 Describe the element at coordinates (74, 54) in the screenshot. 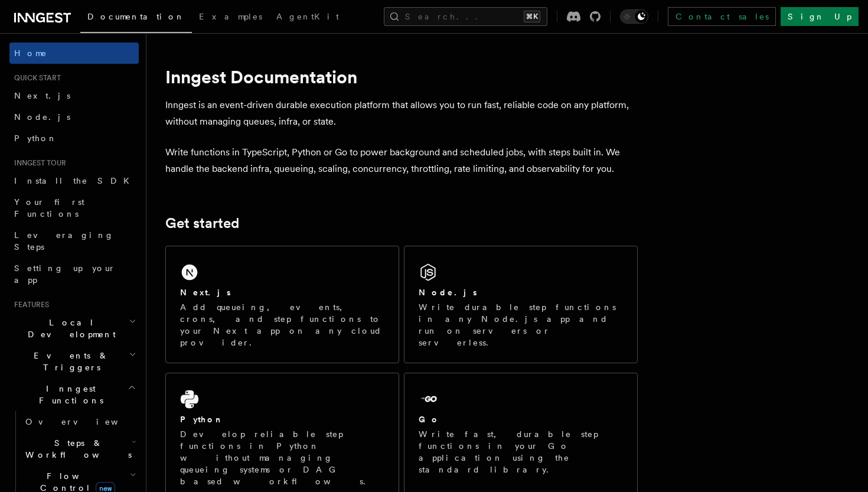

I see `a: Home` at that location.